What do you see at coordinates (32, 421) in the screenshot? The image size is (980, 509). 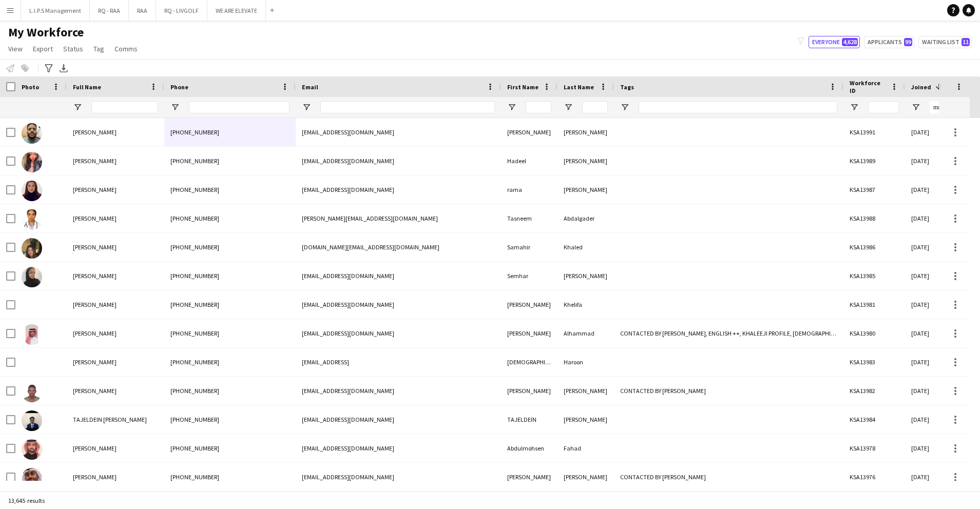 I see `img: TAJELDEIN MOHAMED` at bounding box center [32, 421].